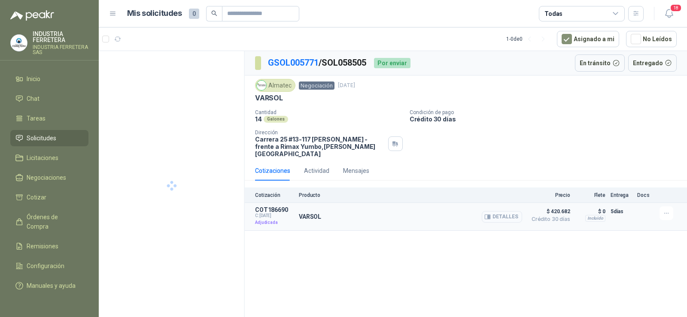 This screenshot has height=317, width=687. What do you see at coordinates (652, 39) in the screenshot?
I see `button: No Leídos` at bounding box center [652, 39].